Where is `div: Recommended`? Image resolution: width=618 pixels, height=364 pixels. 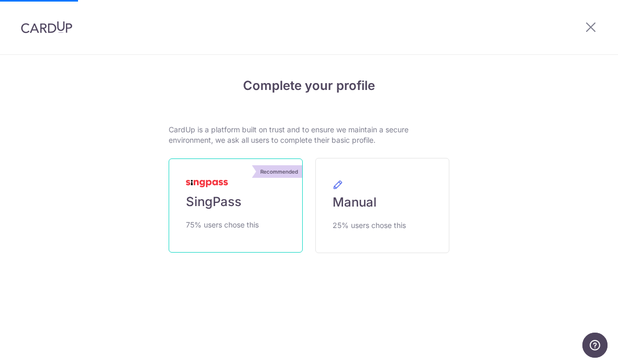
div: Recommended is located at coordinates (279, 172).